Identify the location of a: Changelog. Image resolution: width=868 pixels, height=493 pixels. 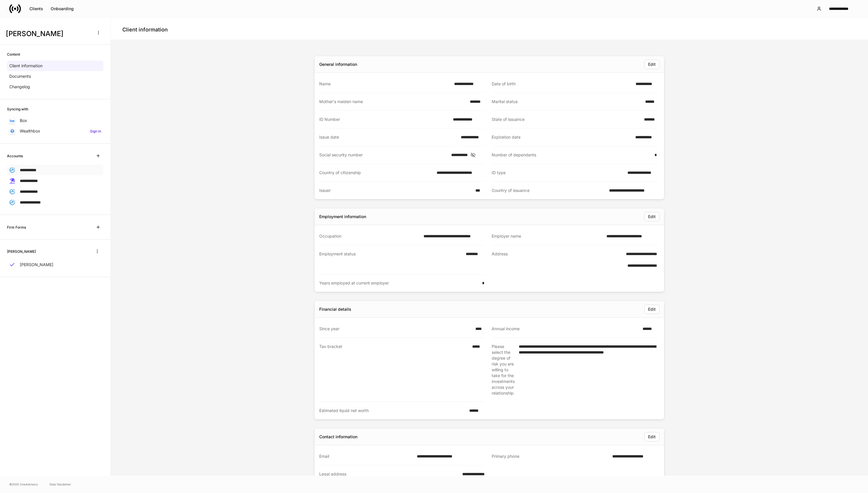
(55, 87).